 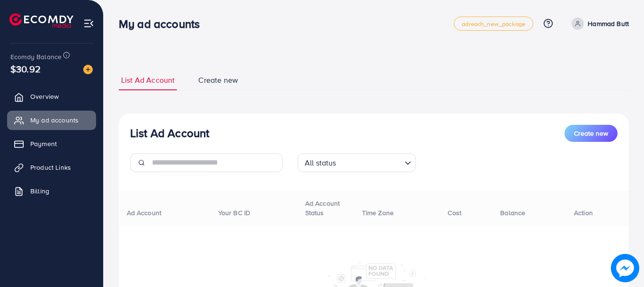 I want to click on span: Product Links, so click(x=50, y=167).